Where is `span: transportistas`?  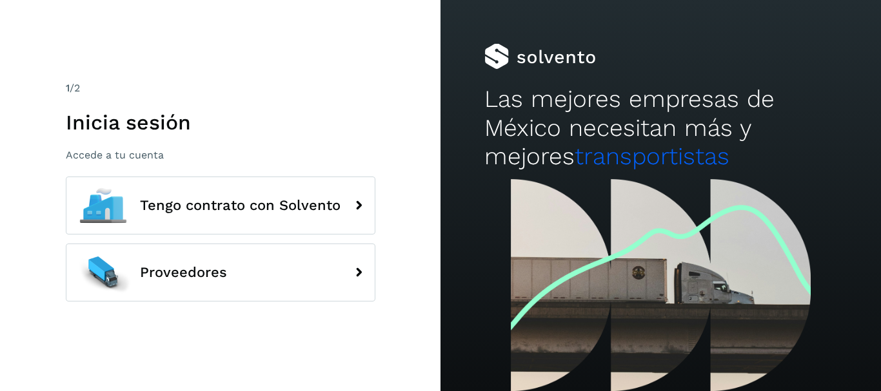 span: transportistas is located at coordinates (652, 156).